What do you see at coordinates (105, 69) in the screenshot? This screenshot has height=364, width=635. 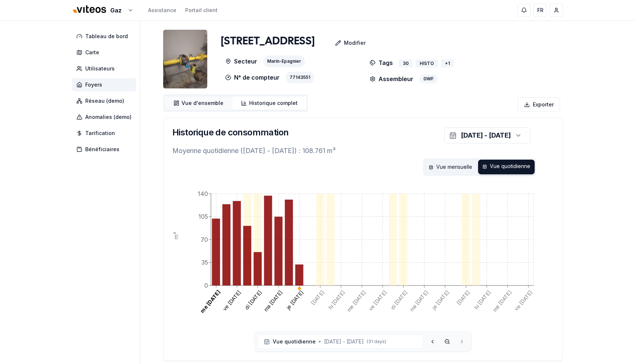 I see `a: Utilisateurs` at bounding box center [105, 69].